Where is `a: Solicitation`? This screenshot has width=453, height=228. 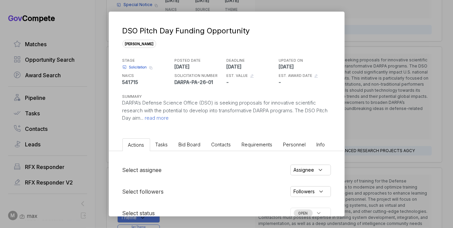
a: Solicitation is located at coordinates (135, 67).